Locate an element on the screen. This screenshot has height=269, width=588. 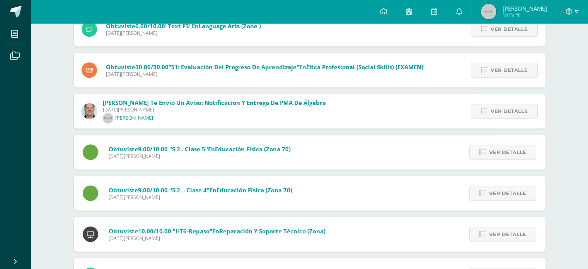
span: Reparación y Soporte Técnico (Zona) is located at coordinates (272, 231).